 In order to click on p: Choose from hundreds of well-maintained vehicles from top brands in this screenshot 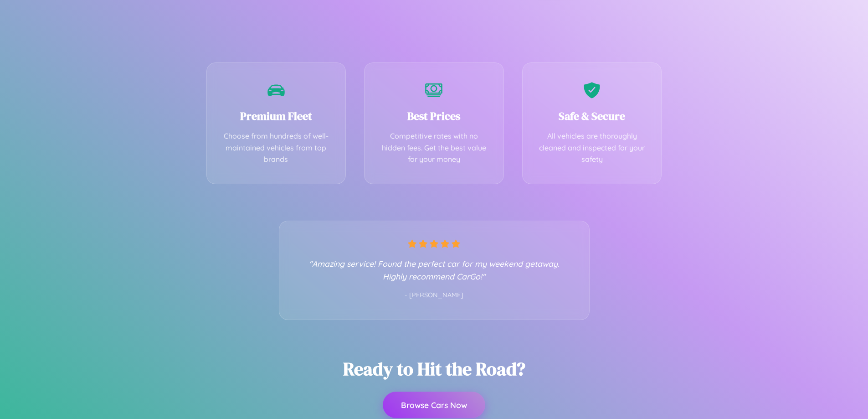, I will do `click(276, 148)`.